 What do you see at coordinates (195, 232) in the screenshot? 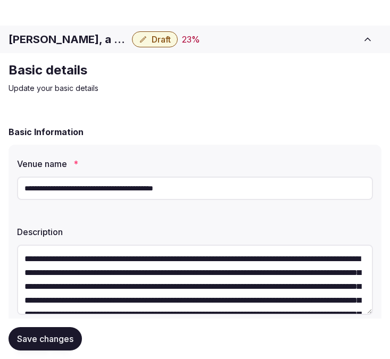
I see `label: Description` at bounding box center [195, 232].